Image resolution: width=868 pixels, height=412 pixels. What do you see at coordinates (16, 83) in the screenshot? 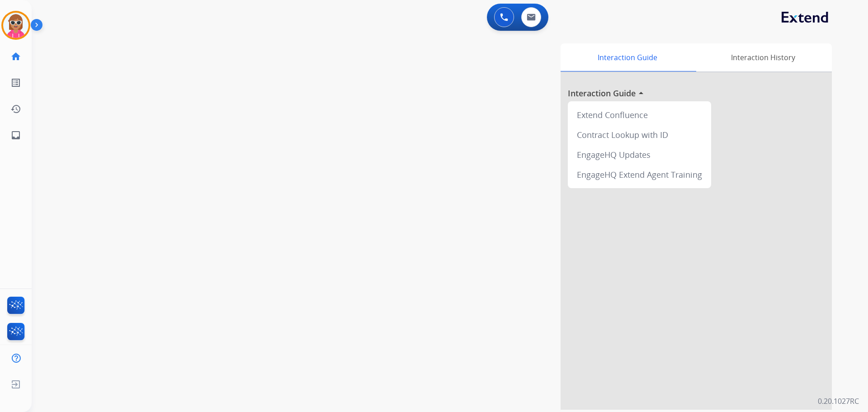
I see `mat-icon: list_alt` at bounding box center [16, 83].